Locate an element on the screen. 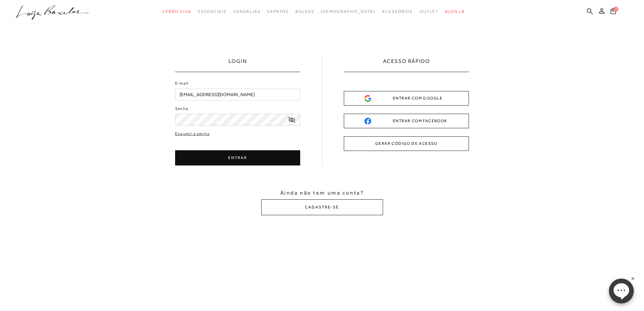 The height and width of the screenshot is (311, 644). button: 5 is located at coordinates (613, 12).